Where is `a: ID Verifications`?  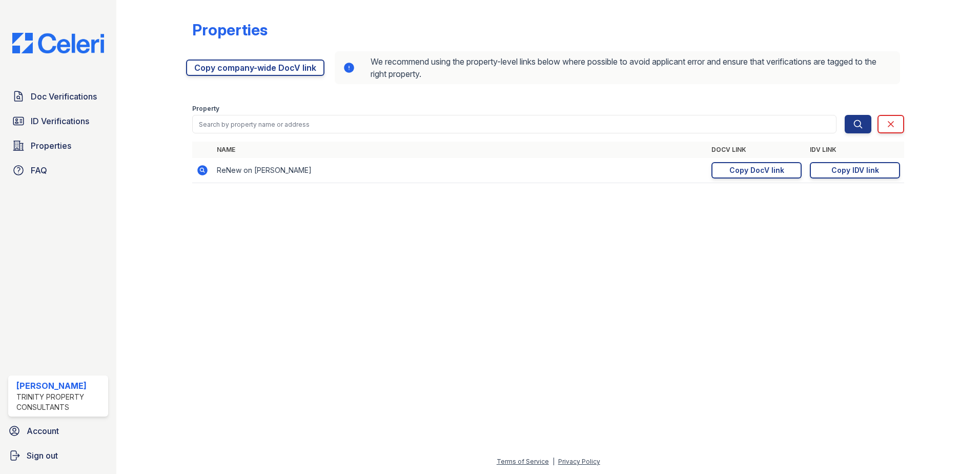 a: ID Verifications is located at coordinates (58, 121).